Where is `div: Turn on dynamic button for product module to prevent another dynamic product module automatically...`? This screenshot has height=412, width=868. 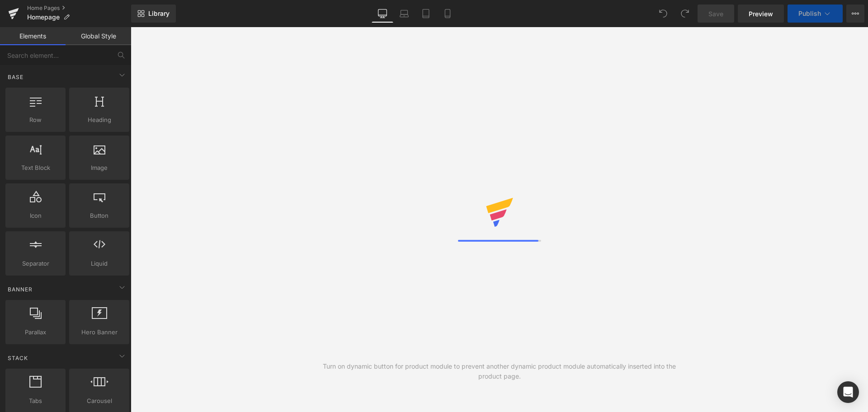 div: Turn on dynamic button for product module to prevent another dynamic product module automatically... is located at coordinates (499, 372).